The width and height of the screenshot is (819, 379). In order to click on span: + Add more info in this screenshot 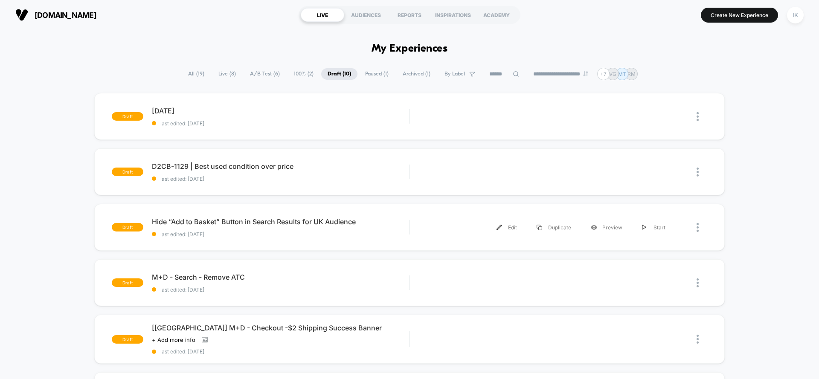, I will do `click(174, 340)`.